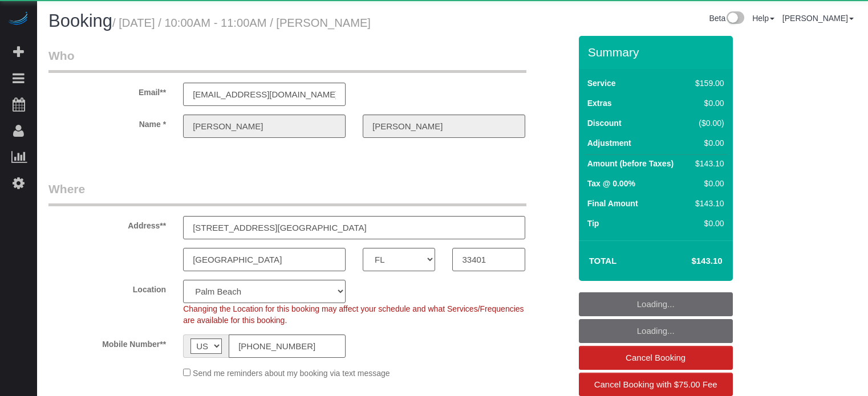 This screenshot has width=868, height=396. I want to click on label: Adjustment, so click(609, 143).